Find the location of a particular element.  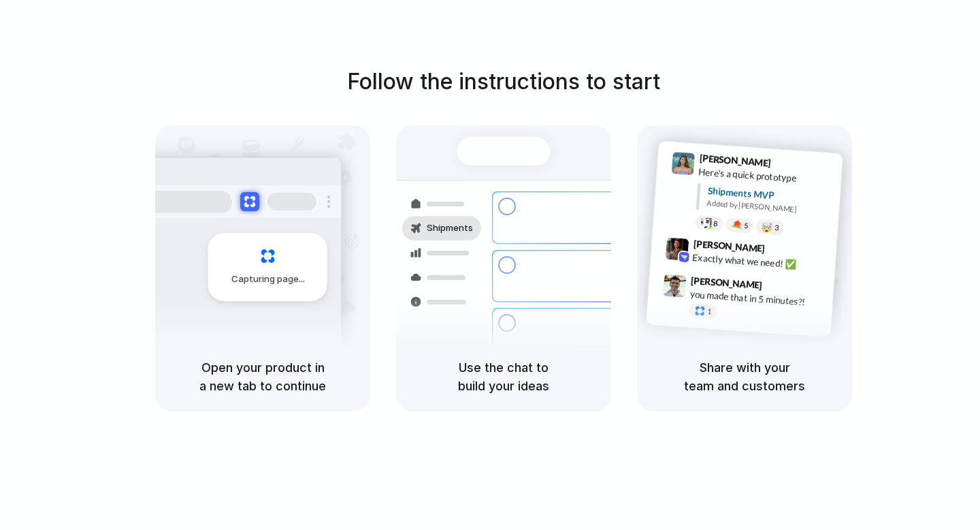

span: 9:41 AM is located at coordinates (789, 166).